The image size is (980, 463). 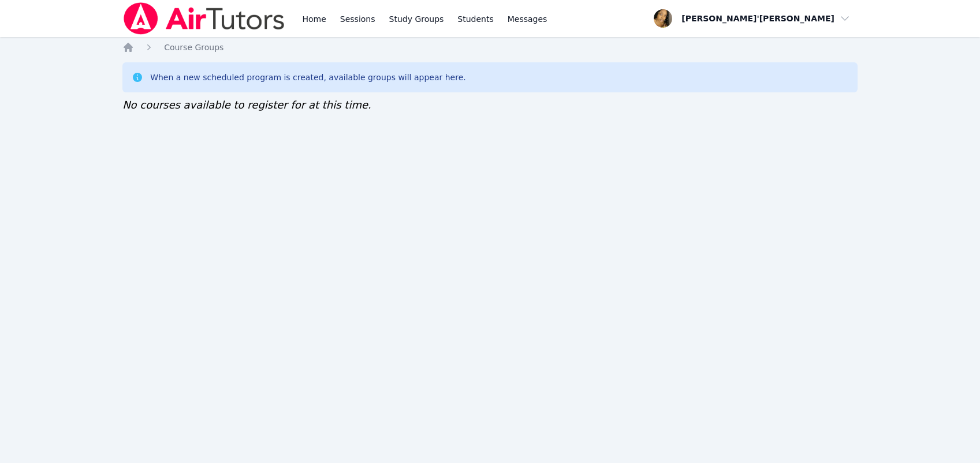 What do you see at coordinates (490, 47) in the screenshot?
I see `nav: Breadcrumb` at bounding box center [490, 47].